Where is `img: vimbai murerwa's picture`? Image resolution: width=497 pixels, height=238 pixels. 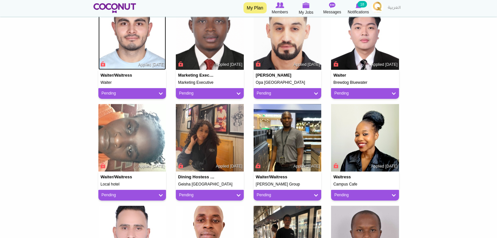 img: vimbai murerwa's picture is located at coordinates (365, 138).